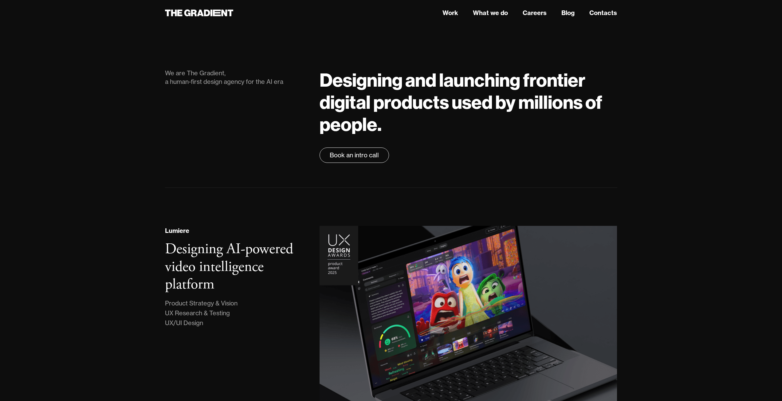 This screenshot has width=782, height=401. Describe the element at coordinates (201, 313) in the screenshot. I see `div: Product Strategy & Vision UX Research & Testing UX/UI Design` at that location.